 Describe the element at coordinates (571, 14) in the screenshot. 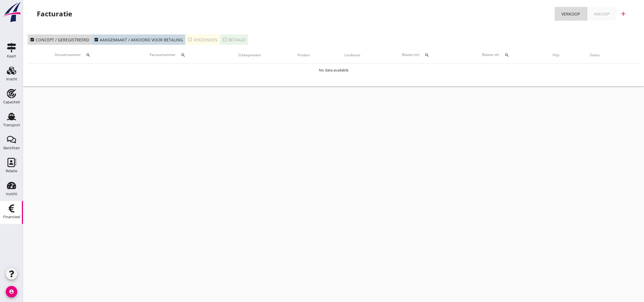

I see `a: Verkoop` at that location.